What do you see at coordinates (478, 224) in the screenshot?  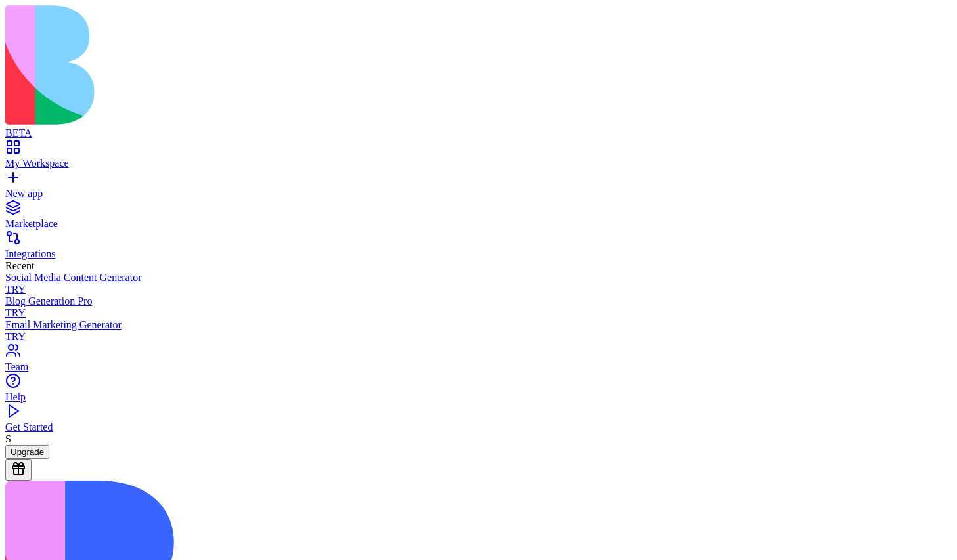 I see `div: Marketplace` at bounding box center [478, 224].